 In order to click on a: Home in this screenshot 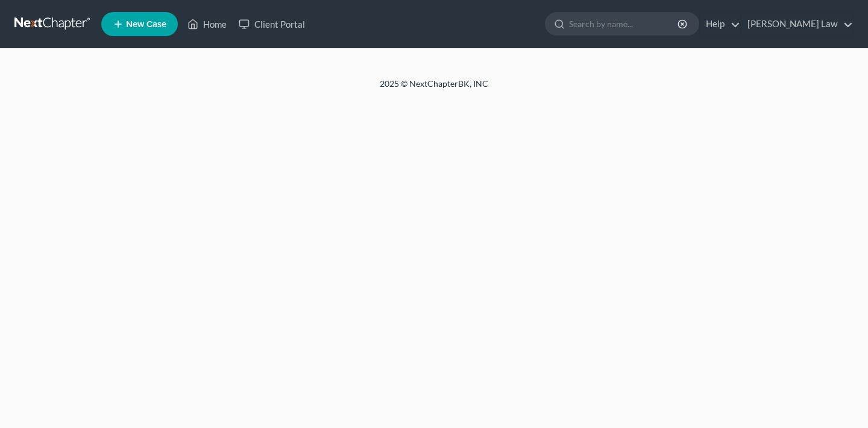, I will do `click(207, 24)`.